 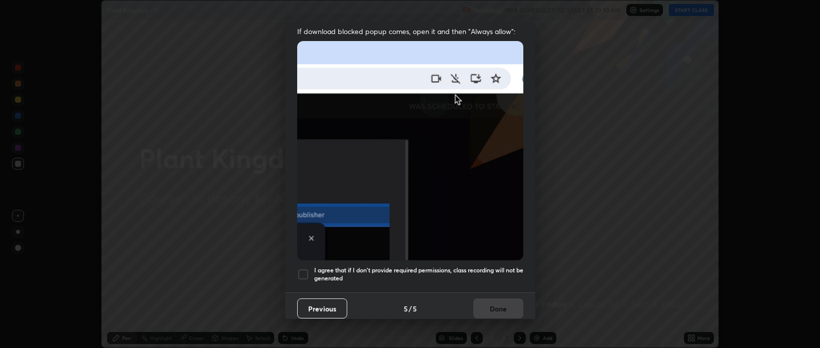 I want to click on button: Previous, so click(x=322, y=308).